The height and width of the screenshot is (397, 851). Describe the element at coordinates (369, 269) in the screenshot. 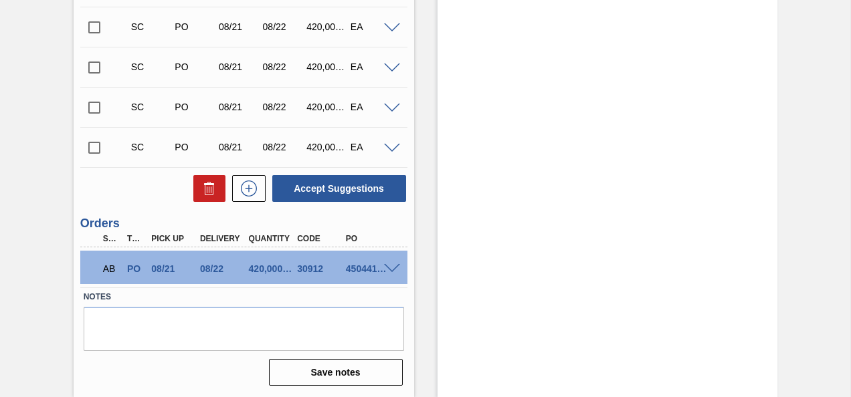

I see `div: 4504411289` at that location.